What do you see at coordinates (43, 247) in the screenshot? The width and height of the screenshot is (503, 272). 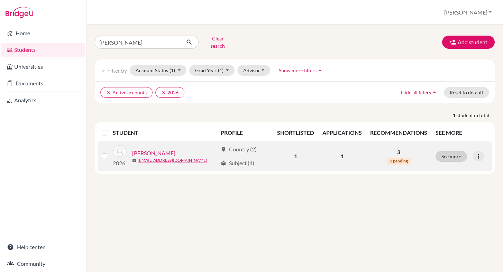 I see `a: Help center` at bounding box center [43, 247].